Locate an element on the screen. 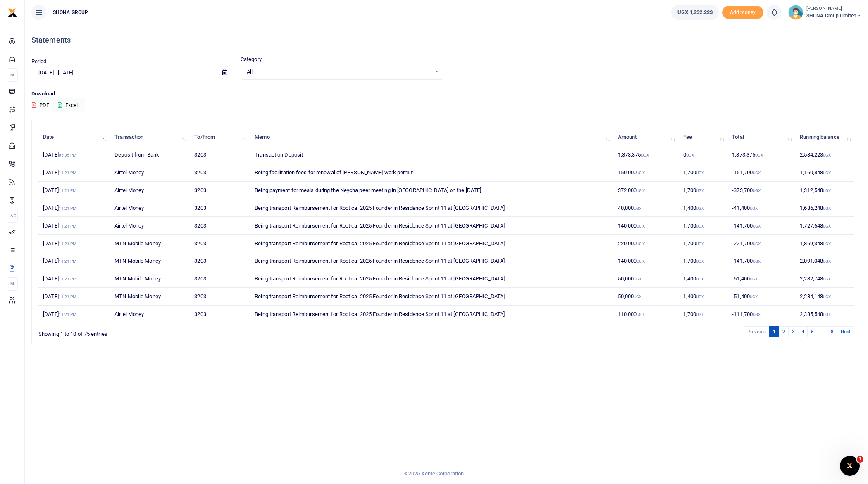 This screenshot has width=868, height=484. div: Showing 1 to 10 of 75 entries is located at coordinates (207, 331).